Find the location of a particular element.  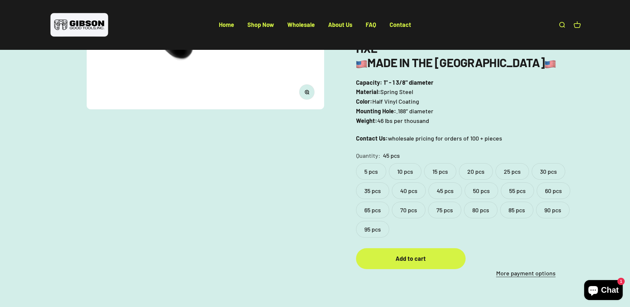

span: 46 lbs per thousand is located at coordinates (403, 121).